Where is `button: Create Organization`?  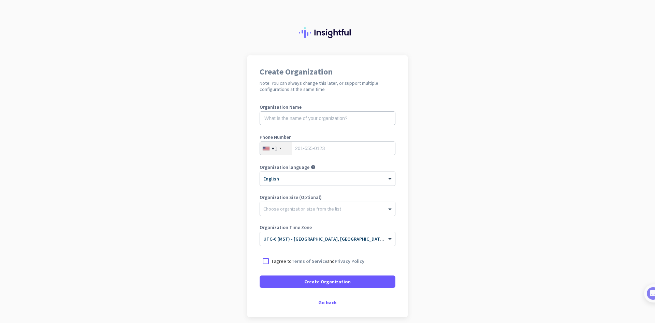 button: Create Organization is located at coordinates (328, 281).